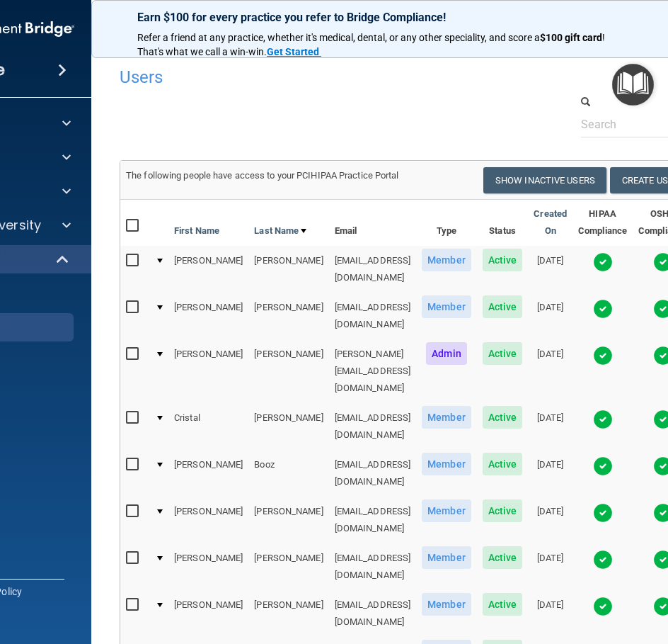  What do you see at coordinates (503, 222) in the screenshot?
I see `th: Status` at bounding box center [503, 222].